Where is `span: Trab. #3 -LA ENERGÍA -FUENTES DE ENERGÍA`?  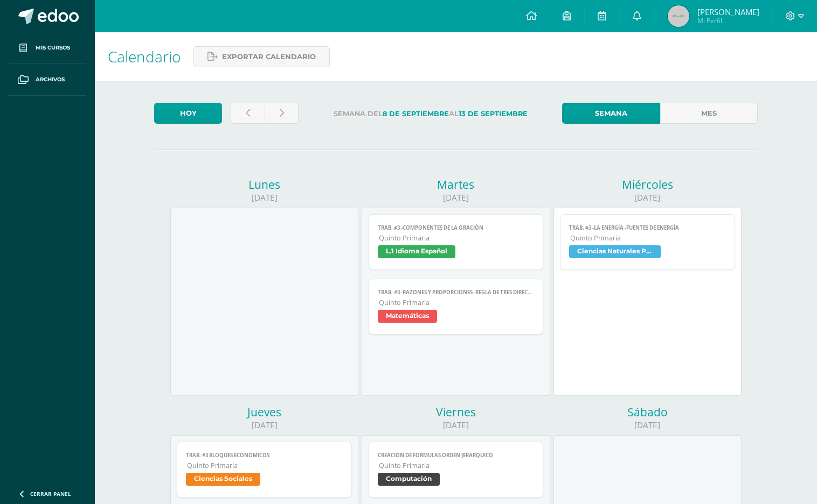
span: Trab. #3 -LA ENERGÍA -FUENTES DE ENERGÍA is located at coordinates (647, 228).